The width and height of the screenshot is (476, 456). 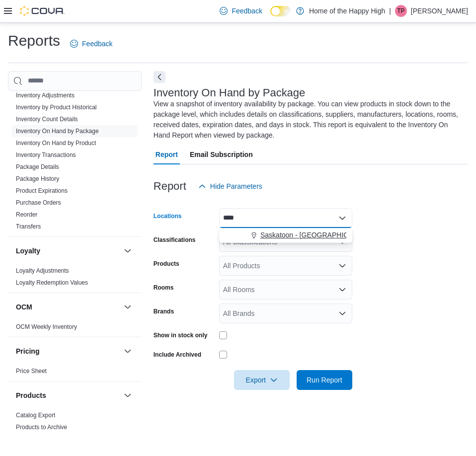 What do you see at coordinates (47, 119) in the screenshot?
I see `a: Inventory Count Details` at bounding box center [47, 119].